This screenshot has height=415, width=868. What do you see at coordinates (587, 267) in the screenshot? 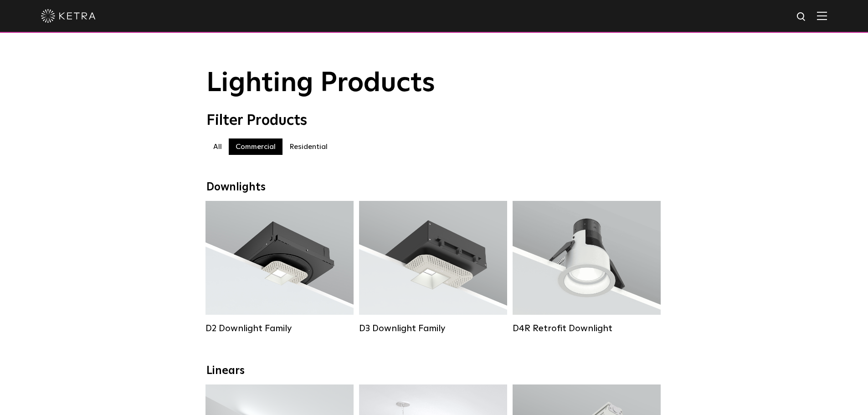
I see `a: D4R Retrofit Downlight Lumen Output:800Colors:White / BlackBeam Angles:15° / 25° / 40° / 60°Watta...` at bounding box center [587, 267].